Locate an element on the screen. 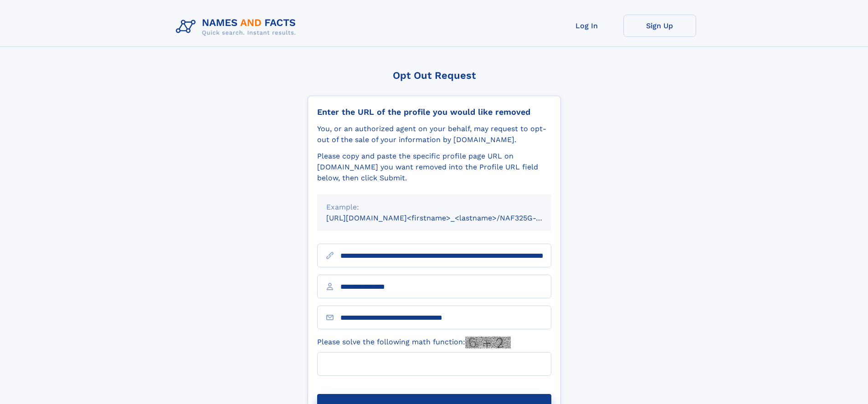  div: Opt Out Request is located at coordinates (434, 75).